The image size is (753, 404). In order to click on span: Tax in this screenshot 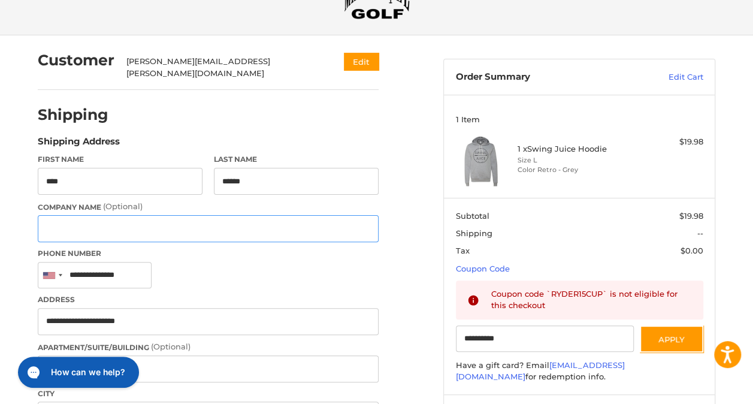, I will do `click(462, 250)`.